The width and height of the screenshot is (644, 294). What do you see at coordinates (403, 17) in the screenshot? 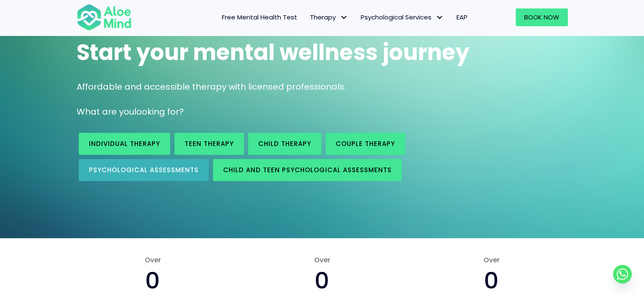
I see `span: Psychological Services` at bounding box center [403, 17].